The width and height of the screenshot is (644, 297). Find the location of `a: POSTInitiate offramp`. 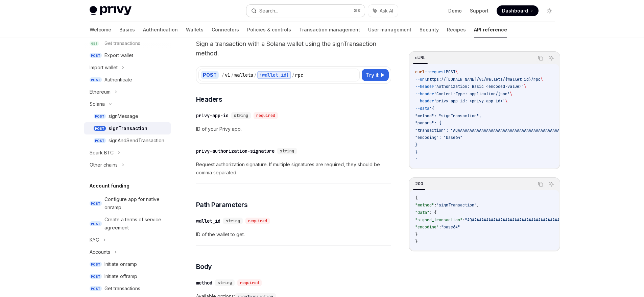

a: POSTInitiate offramp is located at coordinates (127, 276).